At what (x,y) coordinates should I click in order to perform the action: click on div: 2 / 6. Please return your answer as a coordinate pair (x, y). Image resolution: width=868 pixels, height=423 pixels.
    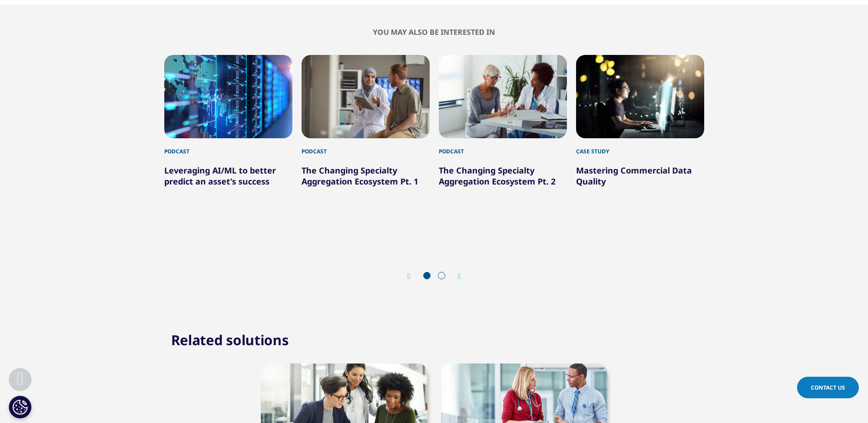
    Looking at the image, I should click on (366, 143).